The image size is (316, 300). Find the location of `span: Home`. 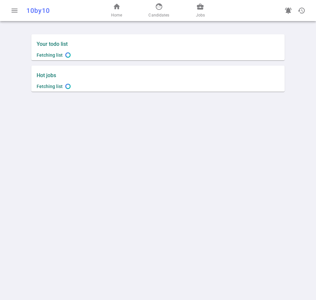

span: Home is located at coordinates (116, 15).